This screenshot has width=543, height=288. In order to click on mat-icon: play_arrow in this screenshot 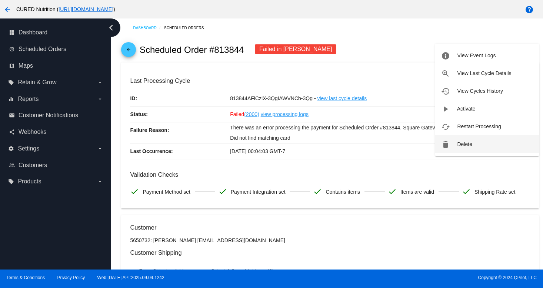, I will do `click(445, 109)`.